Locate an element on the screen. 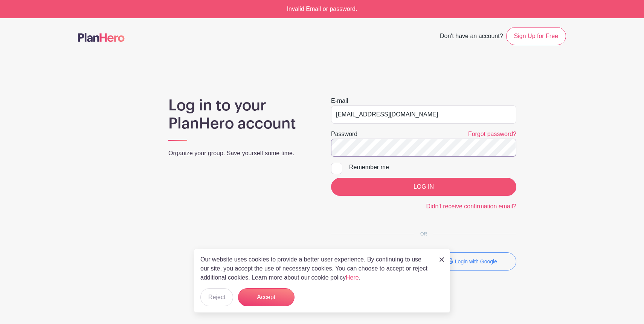  a: Here is located at coordinates (352, 277).